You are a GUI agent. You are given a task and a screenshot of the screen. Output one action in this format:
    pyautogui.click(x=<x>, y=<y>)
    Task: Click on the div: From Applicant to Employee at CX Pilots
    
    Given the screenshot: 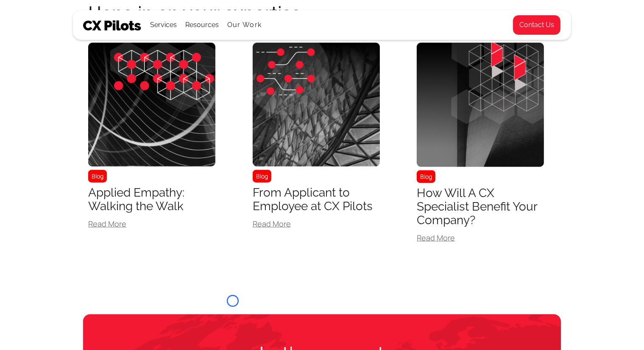 What is the action you would take?
    pyautogui.click(x=316, y=200)
    